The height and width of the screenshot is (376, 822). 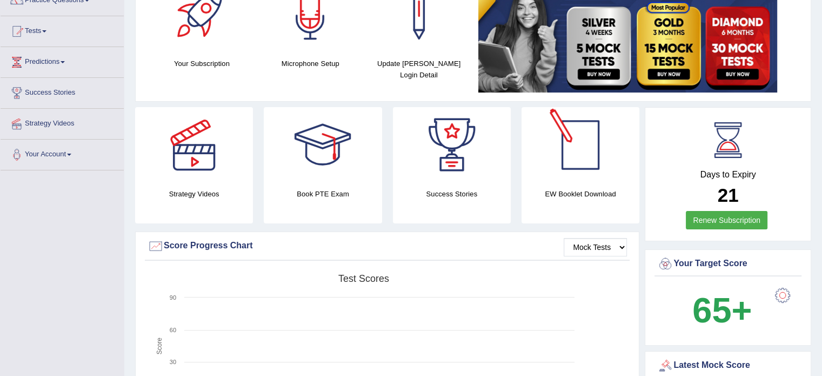 What do you see at coordinates (160, 346) in the screenshot?
I see `tspan: Score` at bounding box center [160, 346].